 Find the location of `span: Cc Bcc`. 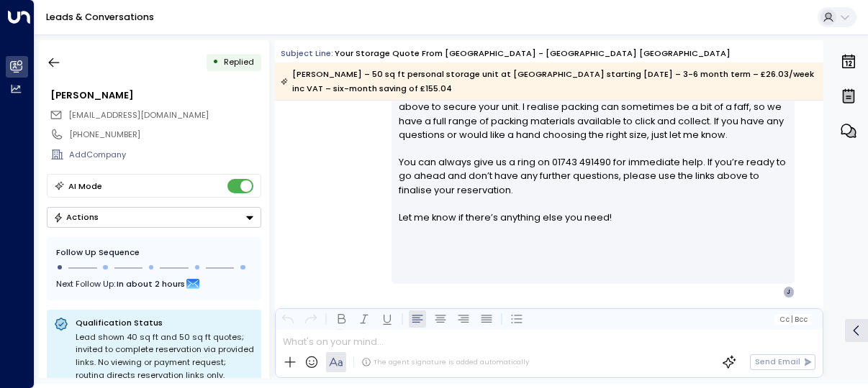

span: Cc Bcc is located at coordinates (793, 320).